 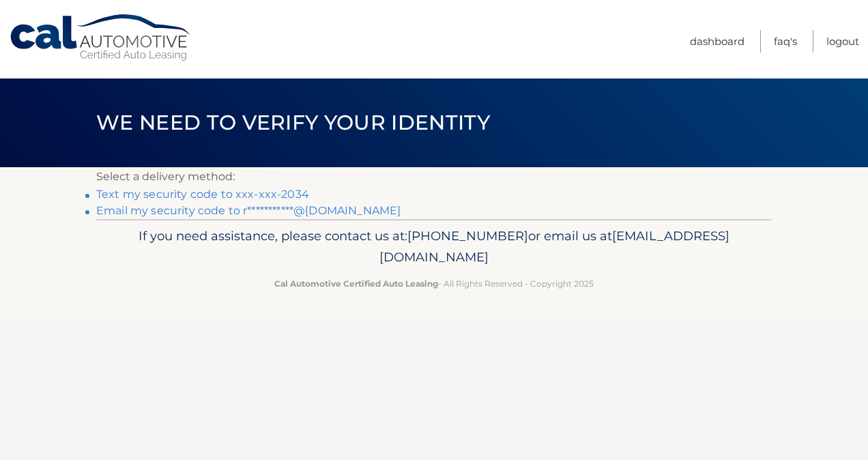 What do you see at coordinates (434, 176) in the screenshot?
I see `p: Select a delivery method:` at bounding box center [434, 176].